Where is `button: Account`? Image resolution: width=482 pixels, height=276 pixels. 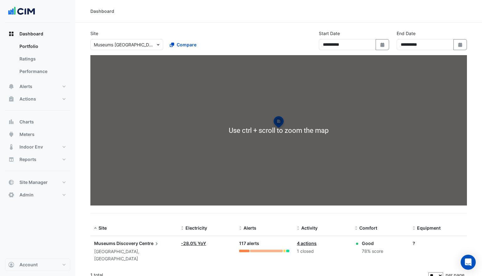
button: Account is located at coordinates (38, 265).